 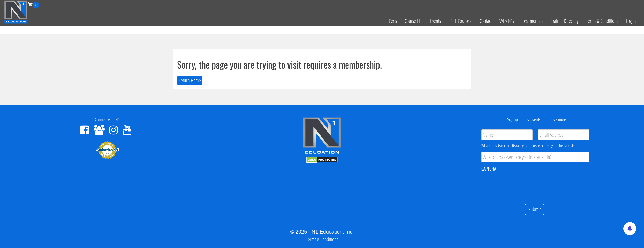 I want to click on a: Course List, so click(x=413, y=21).